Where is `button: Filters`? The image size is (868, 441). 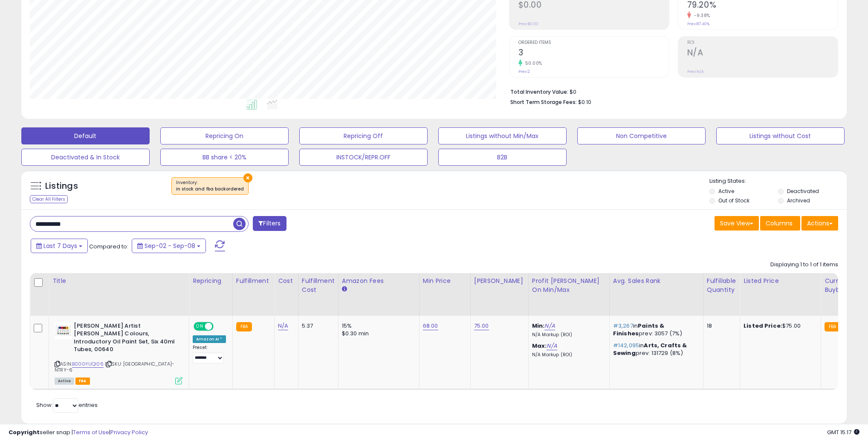
button: Filters is located at coordinates (270, 223).